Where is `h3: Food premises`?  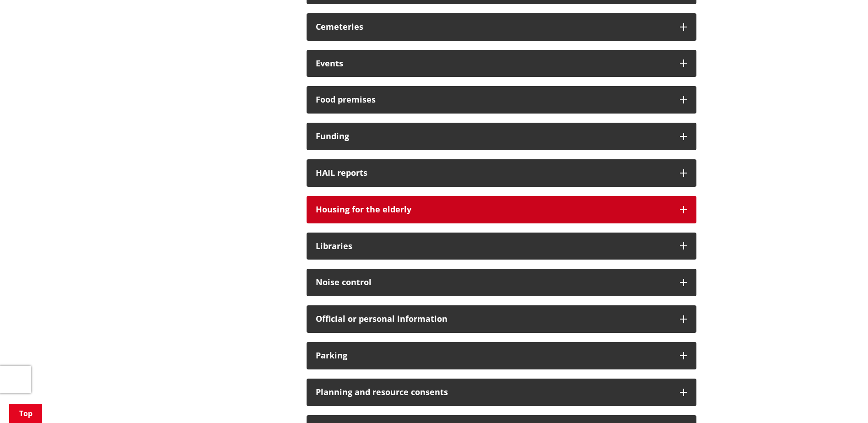 h3: Food premises is located at coordinates (493, 100).